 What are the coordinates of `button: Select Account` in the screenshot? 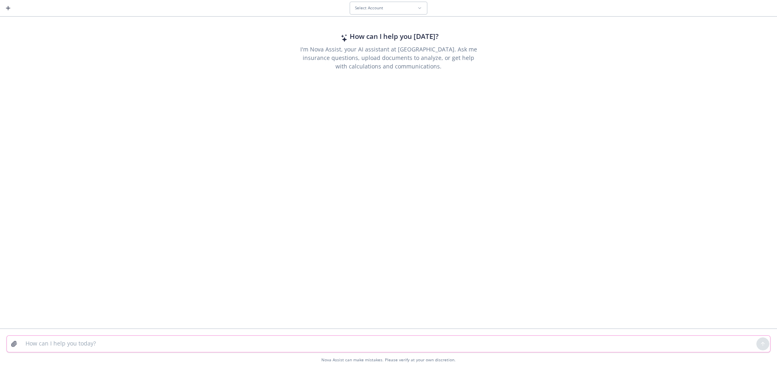 It's located at (389, 8).